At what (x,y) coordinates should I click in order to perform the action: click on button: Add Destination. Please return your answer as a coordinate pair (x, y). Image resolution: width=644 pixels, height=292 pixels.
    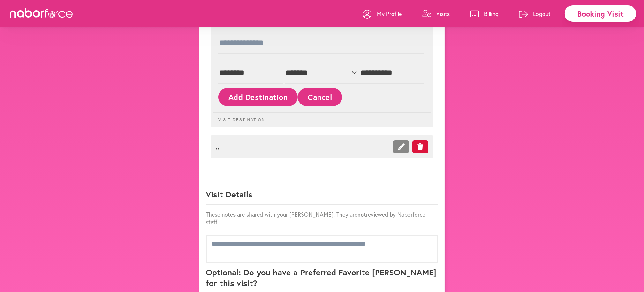
    Looking at the image, I should click on (258, 97).